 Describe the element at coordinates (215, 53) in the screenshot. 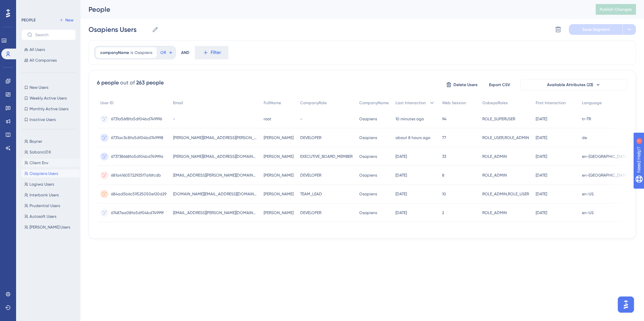

I see `span: Filter` at that location.